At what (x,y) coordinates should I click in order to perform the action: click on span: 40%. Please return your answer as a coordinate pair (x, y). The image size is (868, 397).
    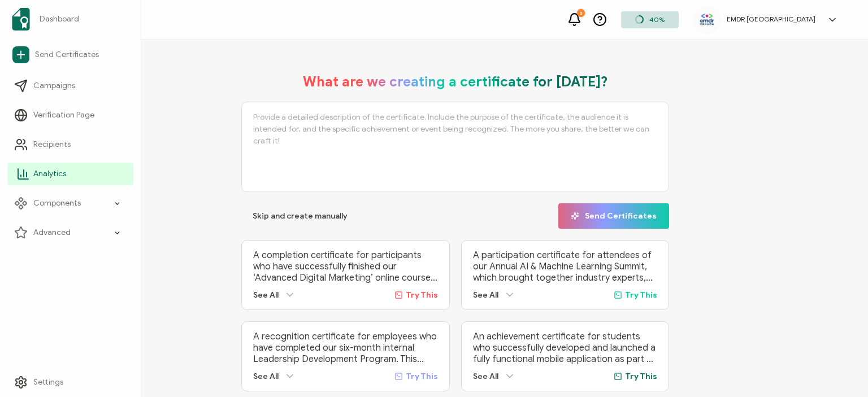
    Looking at the image, I should click on (657, 19).